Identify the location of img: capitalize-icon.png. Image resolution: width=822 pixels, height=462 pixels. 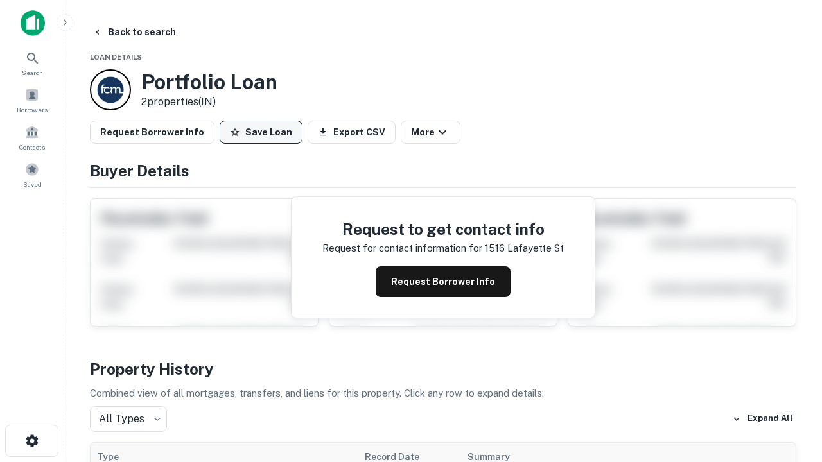
(33, 23).